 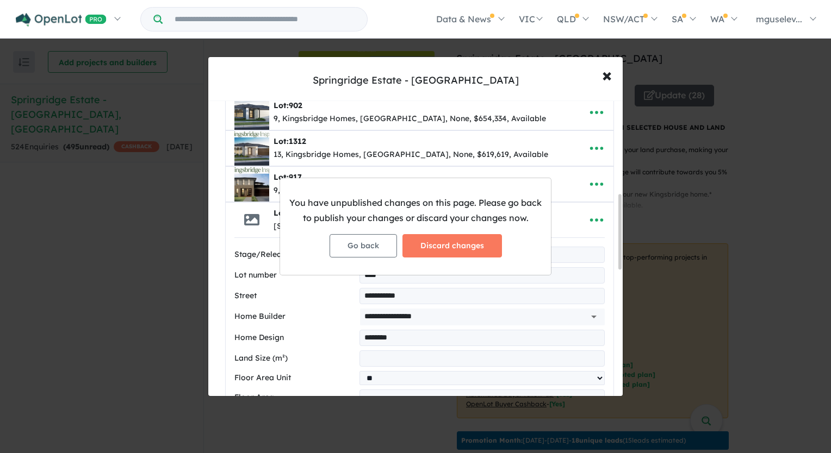 What do you see at coordinates (452, 246) in the screenshot?
I see `button: Discard changes` at bounding box center [452, 246].